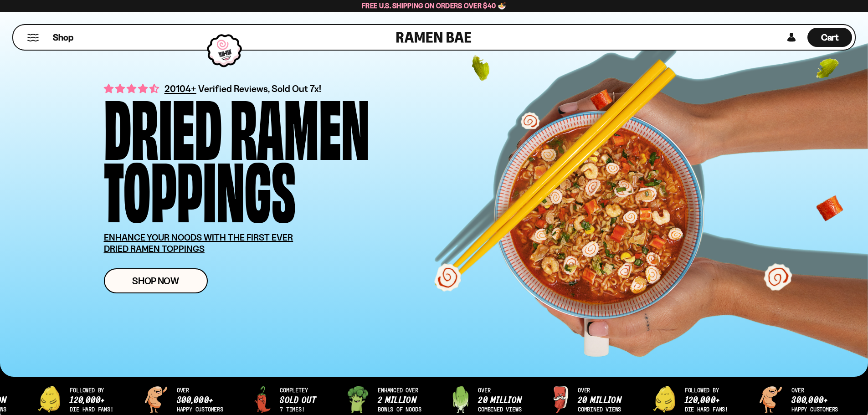 The image size is (868, 415). I want to click on a: Shop, so click(63, 38).